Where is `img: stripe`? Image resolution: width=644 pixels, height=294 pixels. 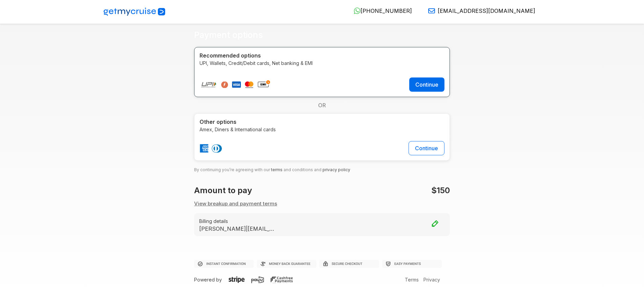 img: stripe is located at coordinates (236, 280).